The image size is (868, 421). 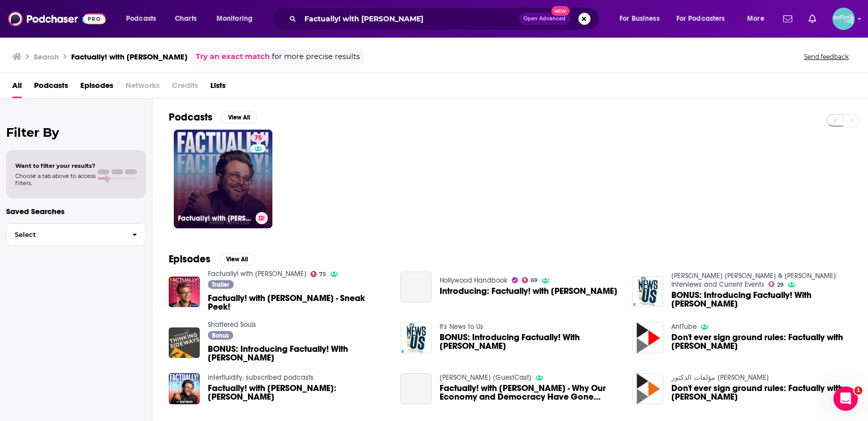 What do you see at coordinates (56, 180) in the screenshot?
I see `span: Choose a tab above to access filters.` at bounding box center [56, 180].